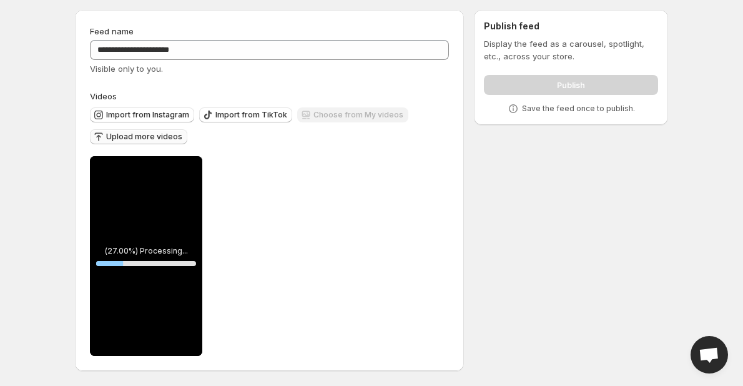  What do you see at coordinates (126, 69) in the screenshot?
I see `span: Visible only to you.` at bounding box center [126, 69].